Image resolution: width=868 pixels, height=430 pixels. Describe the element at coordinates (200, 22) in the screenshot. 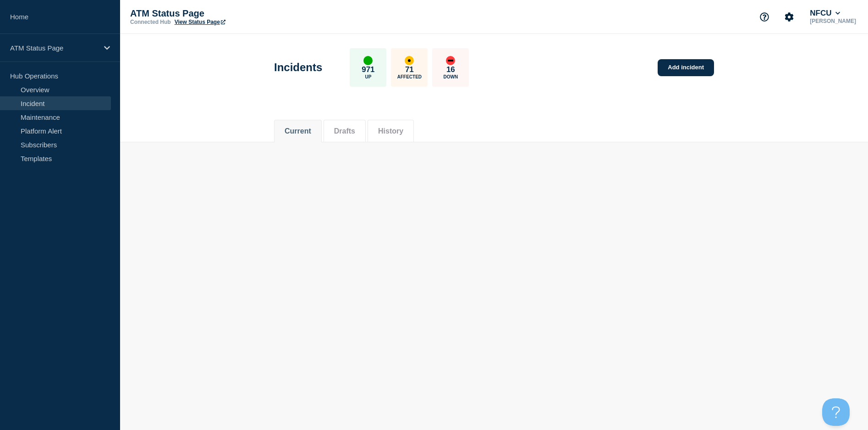

I see `a: View Status Page` at that location.